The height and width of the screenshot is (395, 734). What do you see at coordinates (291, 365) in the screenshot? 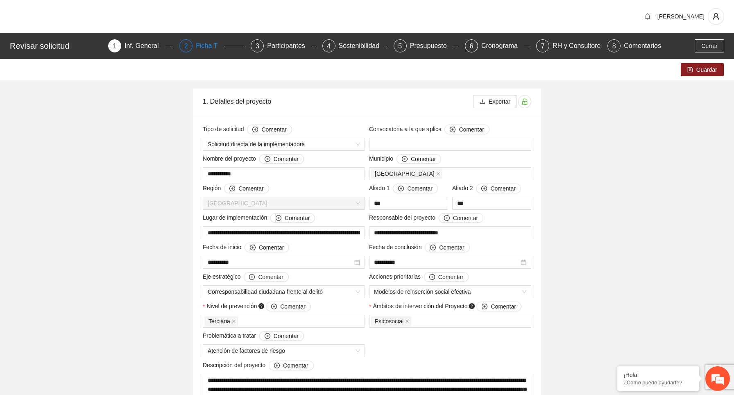
I see `button: Descripción del proyecto` at bounding box center [291, 365].